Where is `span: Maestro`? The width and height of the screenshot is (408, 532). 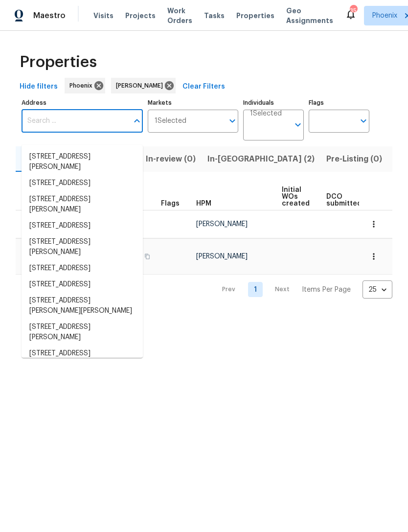 span: Maestro is located at coordinates (49, 16).